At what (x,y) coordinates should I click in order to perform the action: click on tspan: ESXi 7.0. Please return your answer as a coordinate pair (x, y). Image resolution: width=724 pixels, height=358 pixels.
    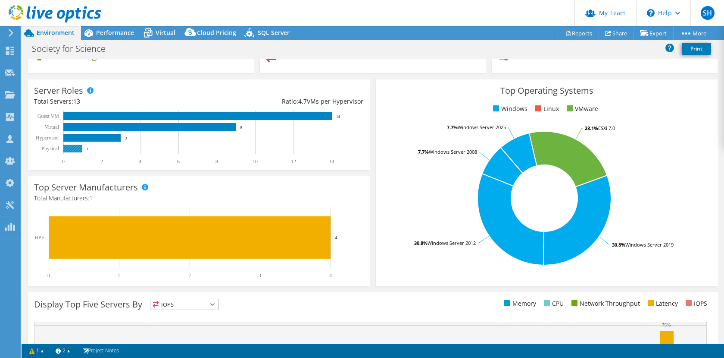
    Looking at the image, I should click on (607, 128).